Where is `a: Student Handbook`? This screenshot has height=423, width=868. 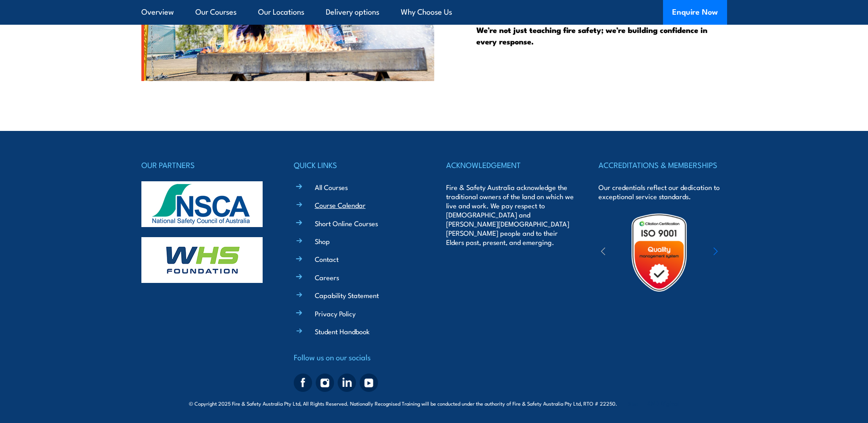
a: Student Handbook is located at coordinates (342, 331).